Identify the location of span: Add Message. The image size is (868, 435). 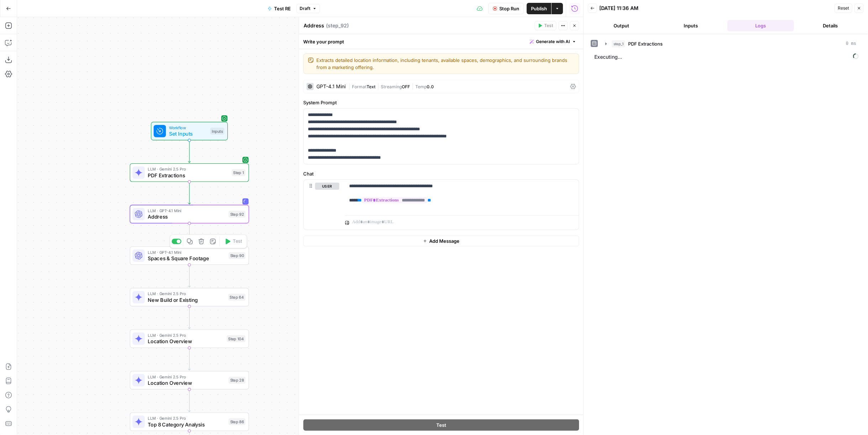
(444, 241).